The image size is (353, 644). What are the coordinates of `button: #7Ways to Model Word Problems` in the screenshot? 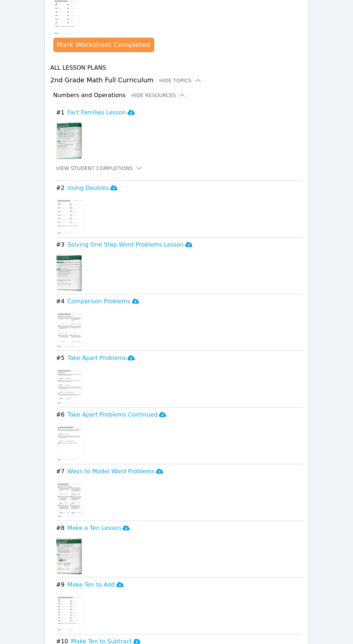 It's located at (180, 471).